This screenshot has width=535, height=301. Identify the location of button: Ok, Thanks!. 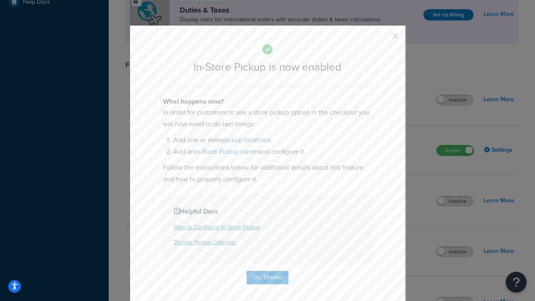
(267, 277).